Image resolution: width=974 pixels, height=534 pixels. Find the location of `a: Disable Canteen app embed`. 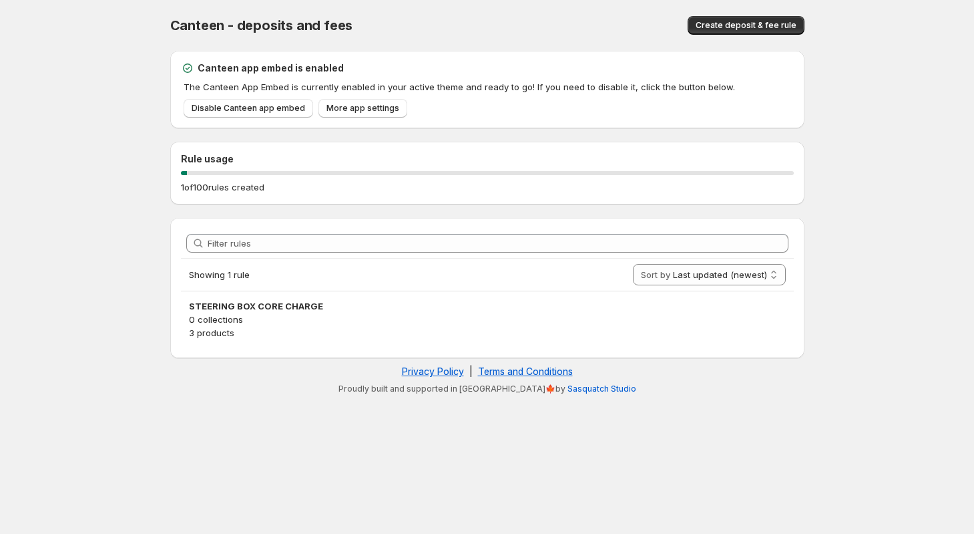

a: Disable Canteen app embed is located at coordinates (248, 108).